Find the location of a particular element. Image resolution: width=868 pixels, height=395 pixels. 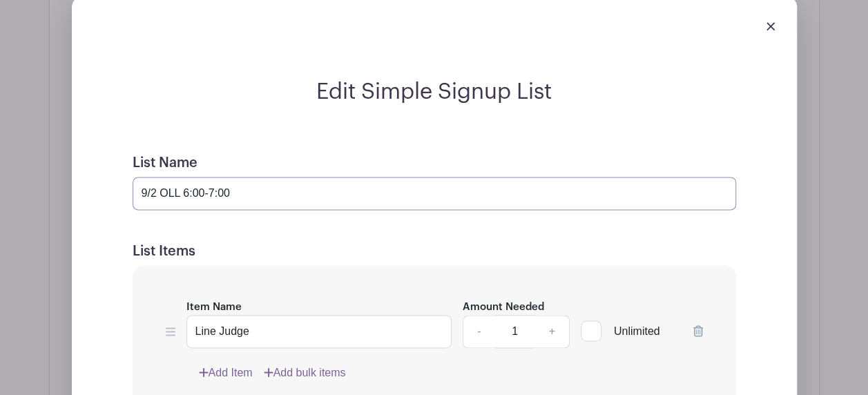

a: Add bulk items is located at coordinates (305, 373).